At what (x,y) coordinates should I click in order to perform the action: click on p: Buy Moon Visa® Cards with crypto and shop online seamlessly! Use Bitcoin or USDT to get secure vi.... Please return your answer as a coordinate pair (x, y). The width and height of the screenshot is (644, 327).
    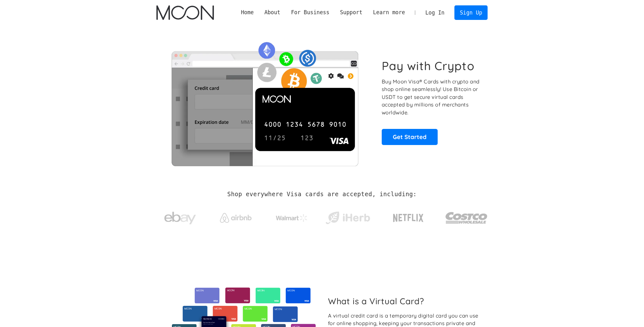
    Looking at the image, I should click on (431, 97).